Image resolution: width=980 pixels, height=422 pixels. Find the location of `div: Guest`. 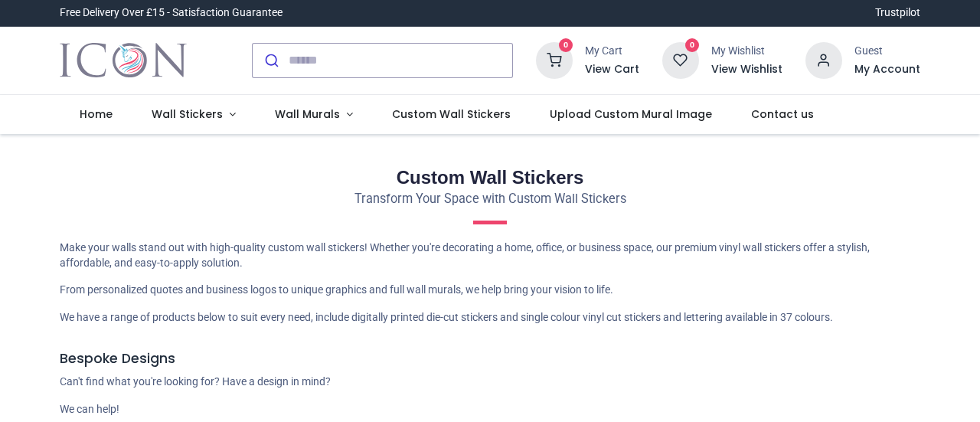

div: Guest is located at coordinates (888, 51).